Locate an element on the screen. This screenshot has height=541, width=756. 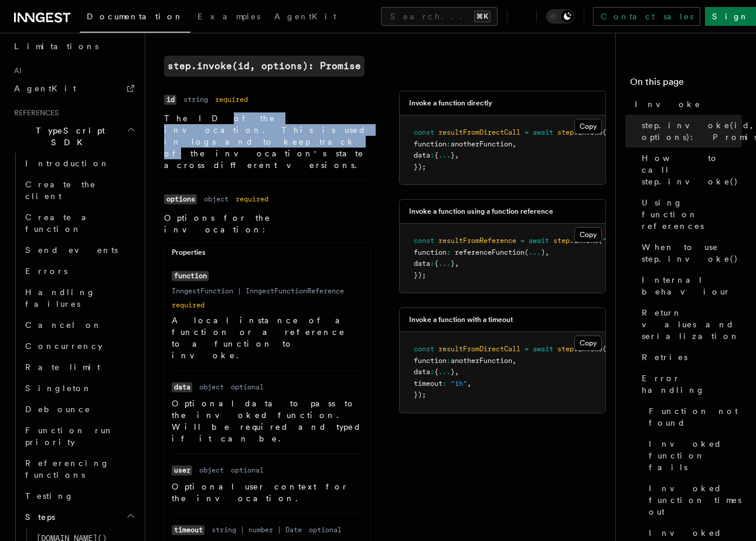
span: Function not found is located at coordinates (695, 417).